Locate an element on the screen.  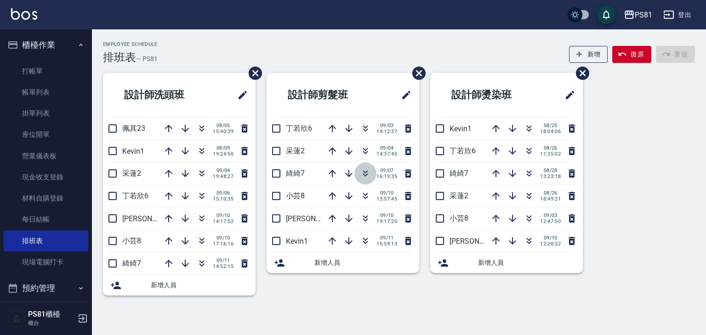
p: 櫃台 is located at coordinates (51, 323).